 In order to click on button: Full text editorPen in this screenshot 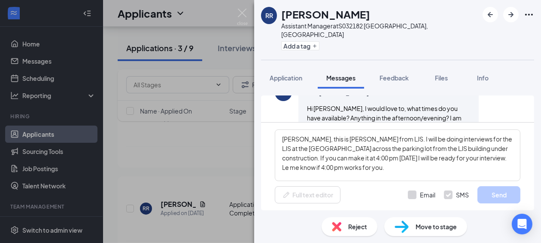, I will do `click(308, 195)`.